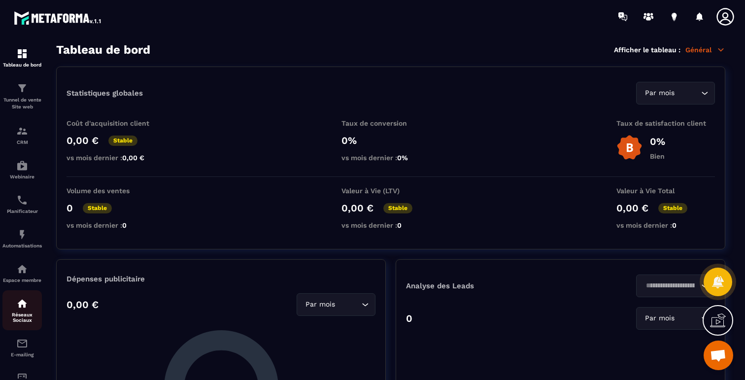 The height and width of the screenshot is (380, 745). I want to click on p: Espace membre, so click(22, 280).